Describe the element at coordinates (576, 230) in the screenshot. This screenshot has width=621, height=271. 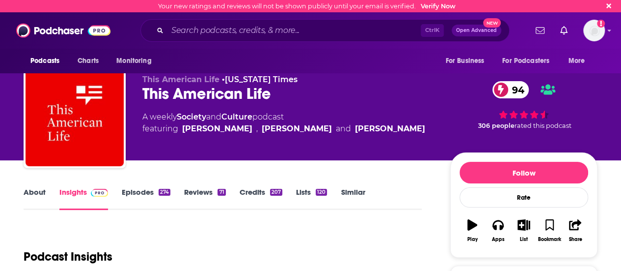
I see `button: Share` at that location.